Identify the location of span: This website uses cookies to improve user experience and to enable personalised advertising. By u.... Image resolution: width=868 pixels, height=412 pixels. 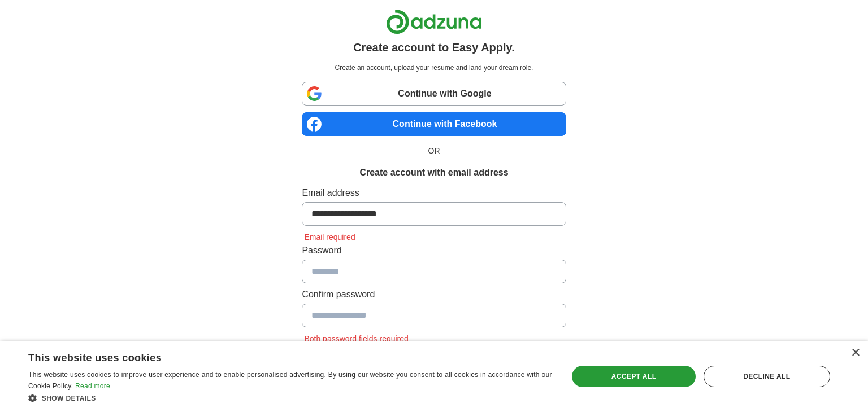
(290, 381).